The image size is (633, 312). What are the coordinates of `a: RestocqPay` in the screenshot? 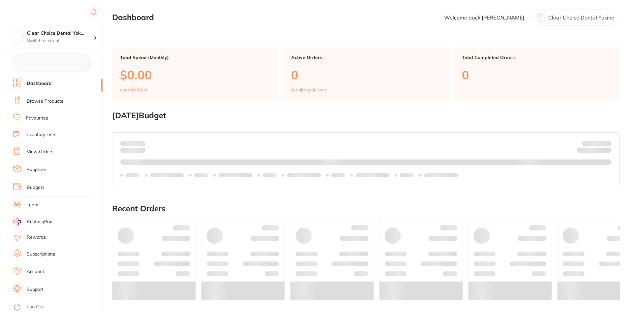 It's located at (33, 221).